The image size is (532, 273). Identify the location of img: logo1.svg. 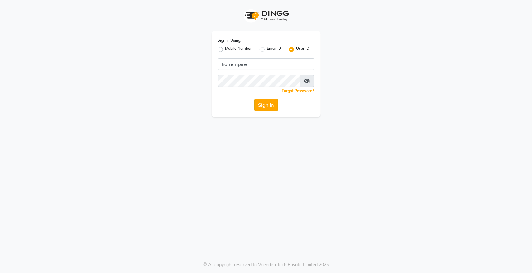
(266, 15).